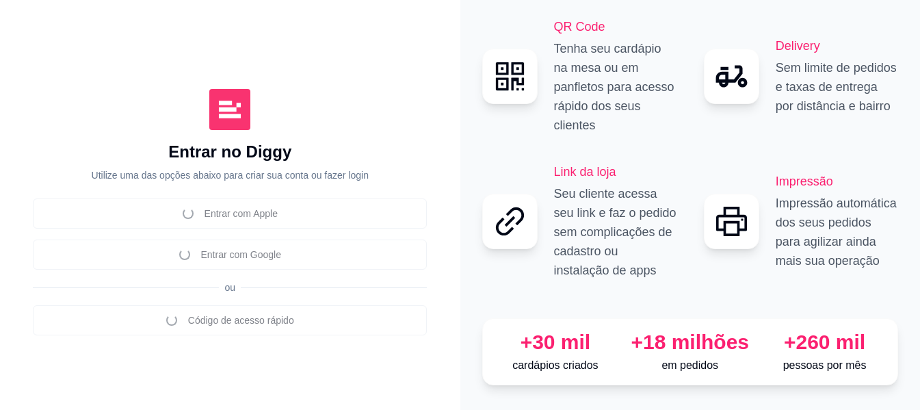 This screenshot has width=920, height=410. I want to click on p: Utilize uma das opções abaixo para criar sua conta ou fazer login, so click(230, 175).